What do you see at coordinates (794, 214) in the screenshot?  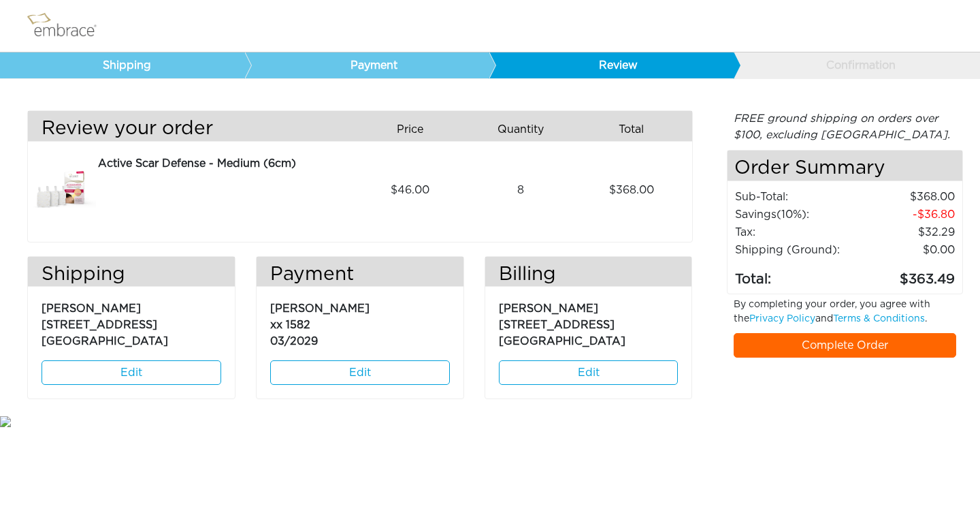 I see `td: Savings :` at bounding box center [794, 214].